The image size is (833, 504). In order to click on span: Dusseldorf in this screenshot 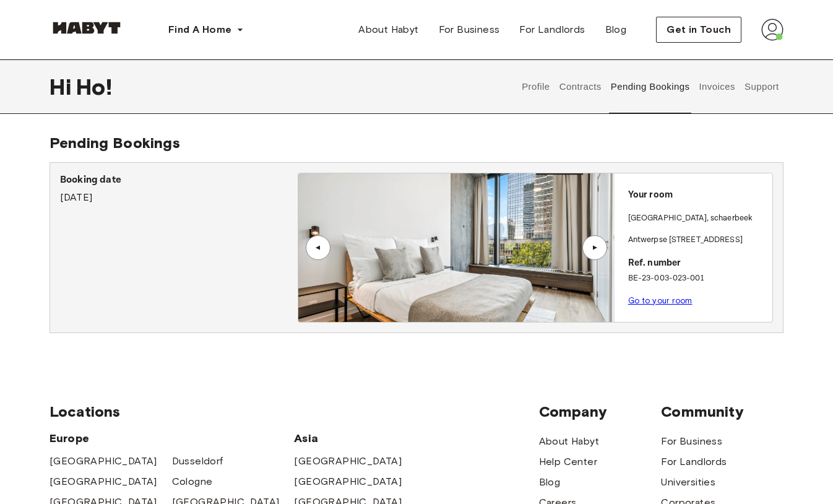, I will do `click(197, 461)`.